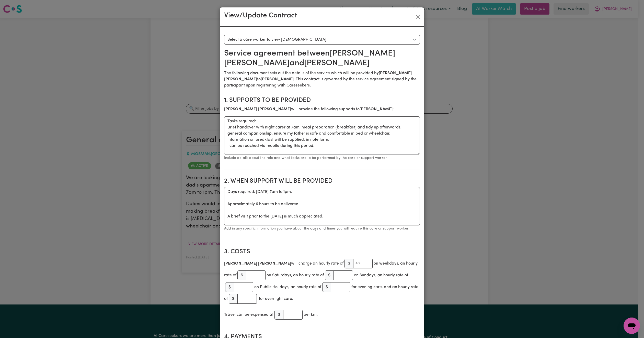 Image resolution: width=644 pixels, height=338 pixels. I want to click on textarea: Tasks required: Brief handover with night carer at 7am, meal preparation (breakfast) and tidy up ..., so click(322, 135).